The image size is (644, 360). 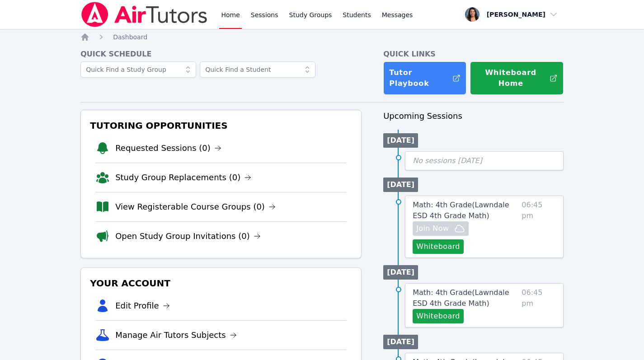 I want to click on a: View Registerable Course Groups (0), so click(x=195, y=207).